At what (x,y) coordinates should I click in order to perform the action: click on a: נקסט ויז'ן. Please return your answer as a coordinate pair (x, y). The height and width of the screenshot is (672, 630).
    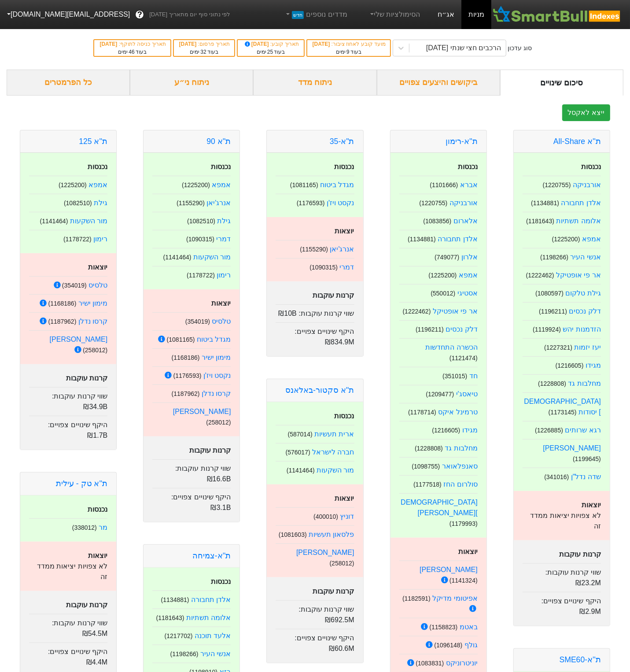
    Looking at the image, I should click on (340, 202).